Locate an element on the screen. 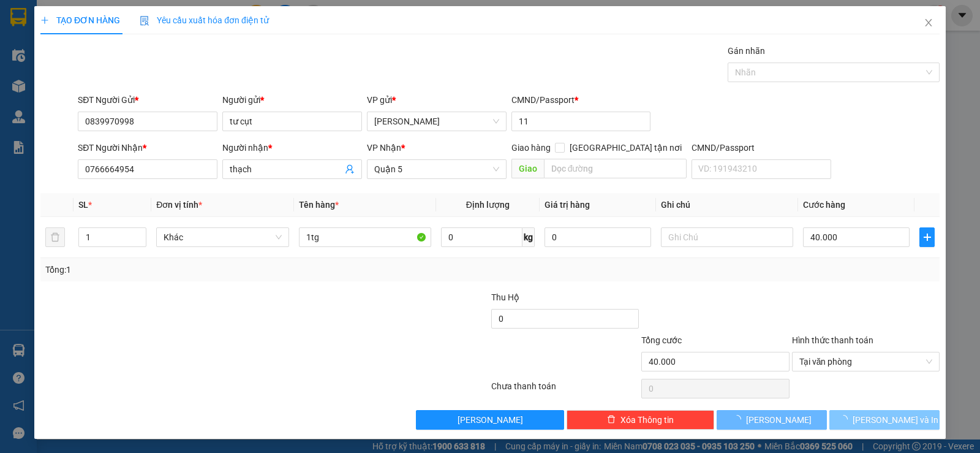 Image resolution: width=980 pixels, height=453 pixels. img: icon is located at coordinates (144, 21).